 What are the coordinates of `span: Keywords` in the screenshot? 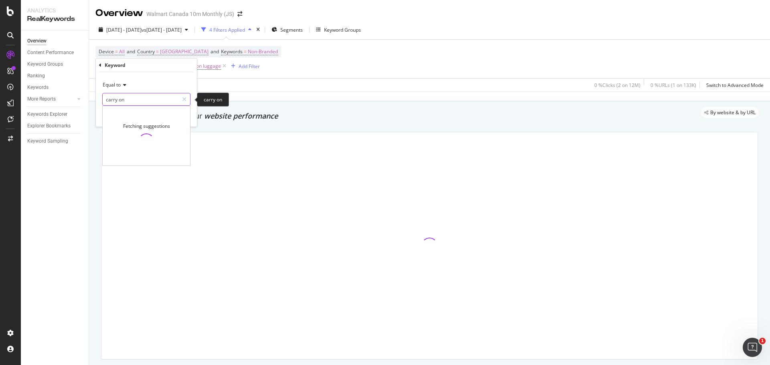 It's located at (232, 51).